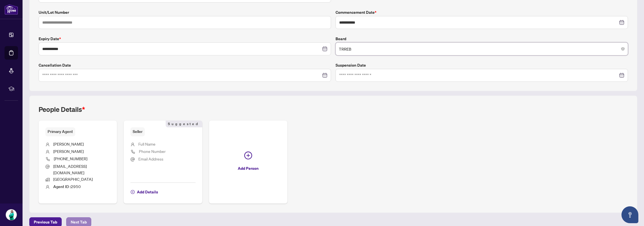 The height and width of the screenshot is (226, 644). What do you see at coordinates (137, 132) in the screenshot?
I see `span: Seller` at bounding box center [137, 132].